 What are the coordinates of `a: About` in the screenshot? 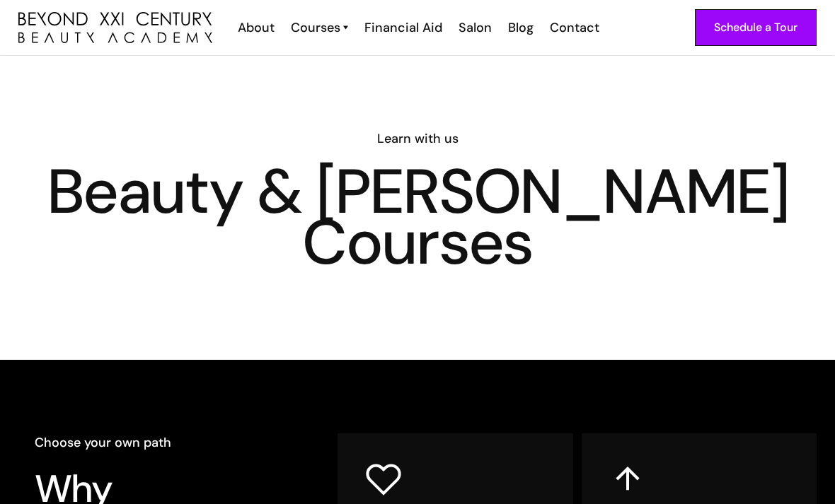 It's located at (255, 28).